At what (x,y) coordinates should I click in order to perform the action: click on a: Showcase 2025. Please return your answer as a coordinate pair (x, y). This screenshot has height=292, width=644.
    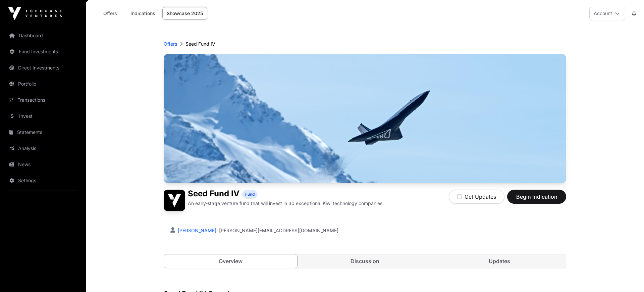
    Looking at the image, I should click on (185, 13).